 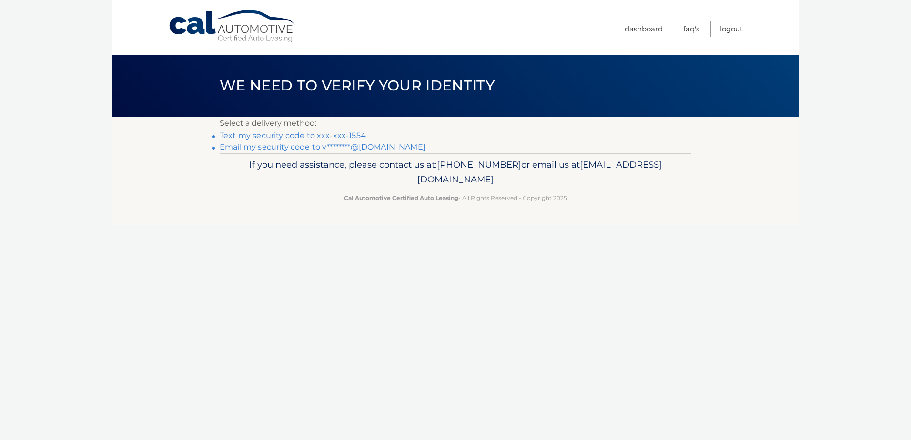 I want to click on a: Dashboard, so click(x=644, y=29).